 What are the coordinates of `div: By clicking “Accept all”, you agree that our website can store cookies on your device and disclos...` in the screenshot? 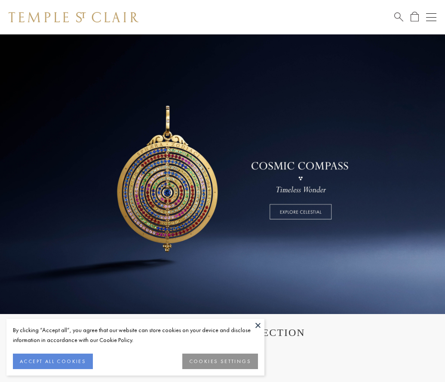 It's located at (135, 335).